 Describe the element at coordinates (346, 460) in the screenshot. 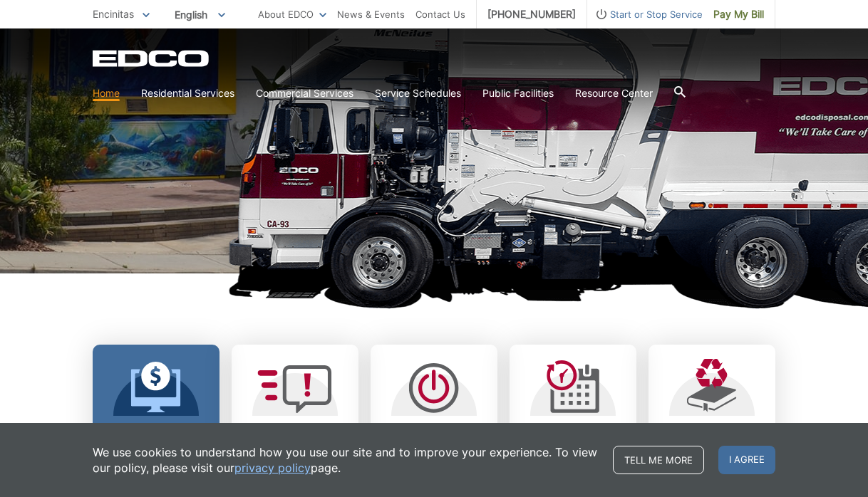

I see `p: We use cookies to understand how you use our site and to improve your experience. To view our pol...` at that location.